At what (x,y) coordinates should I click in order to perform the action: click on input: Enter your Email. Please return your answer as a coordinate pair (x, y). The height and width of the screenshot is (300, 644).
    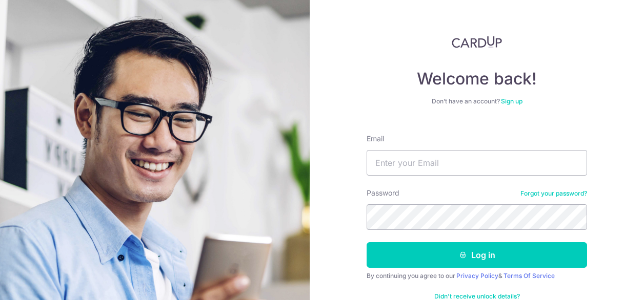
    Looking at the image, I should click on (477, 163).